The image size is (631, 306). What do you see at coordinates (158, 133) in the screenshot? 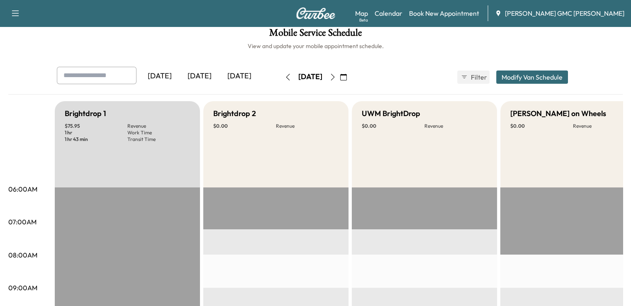
I see `p: Work Time` at bounding box center [158, 133].